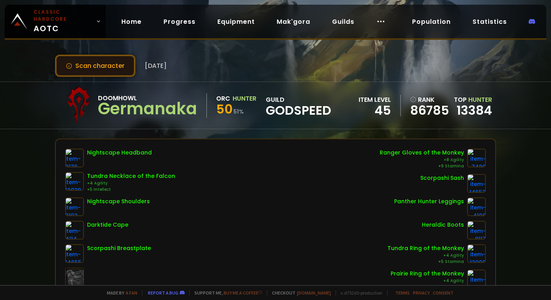  I want to click on img: item-8176, so click(75, 158).